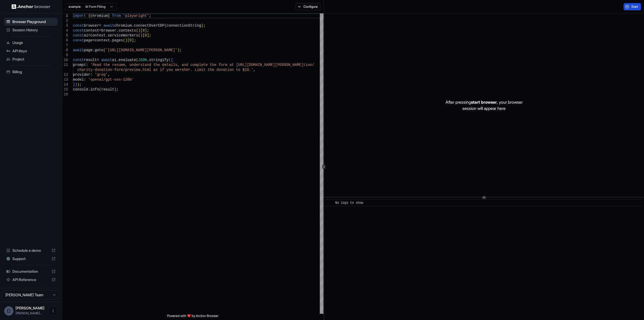 This screenshot has width=644, height=320. What do you see at coordinates (65, 80) in the screenshot?
I see `div: 13` at bounding box center [65, 80].